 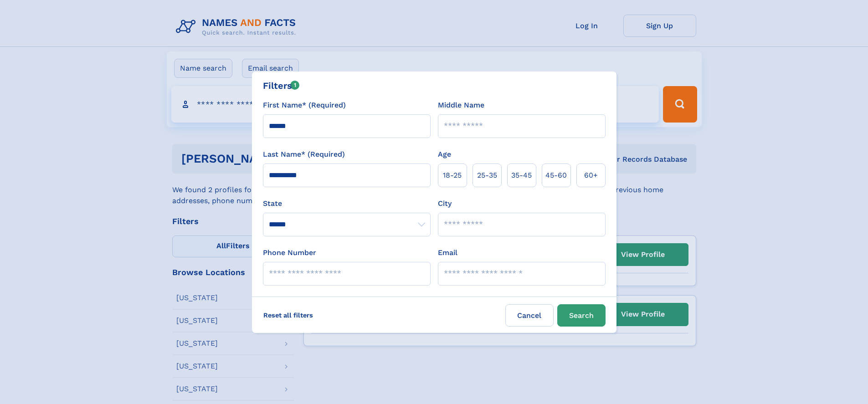 What do you see at coordinates (445, 204) in the screenshot?
I see `label: City` at bounding box center [445, 204].